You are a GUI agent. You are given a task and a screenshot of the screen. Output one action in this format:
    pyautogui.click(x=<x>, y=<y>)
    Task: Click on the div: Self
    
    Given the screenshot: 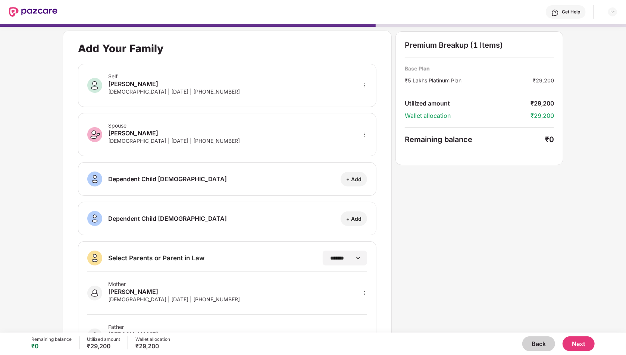 What is the action you would take?
    pyautogui.click(x=174, y=76)
    